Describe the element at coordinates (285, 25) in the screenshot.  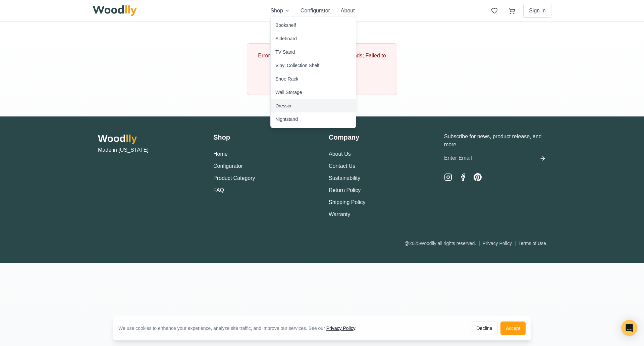
I see `div: Bookshelf` at that location.